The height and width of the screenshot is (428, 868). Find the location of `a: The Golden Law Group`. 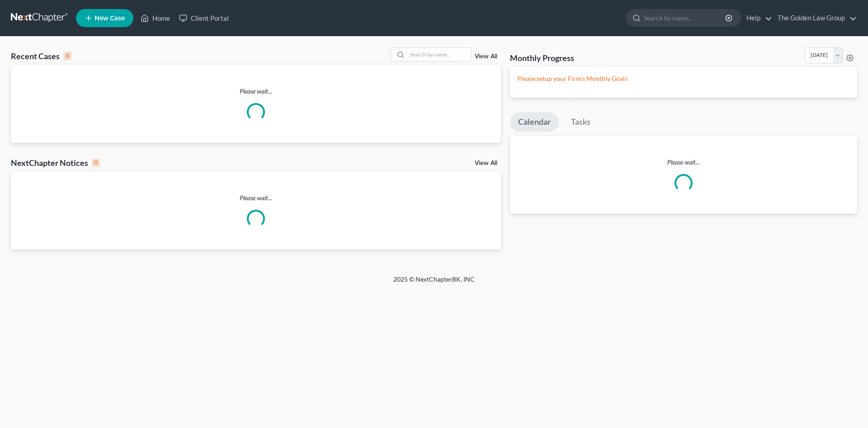

a: The Golden Law Group is located at coordinates (815, 18).